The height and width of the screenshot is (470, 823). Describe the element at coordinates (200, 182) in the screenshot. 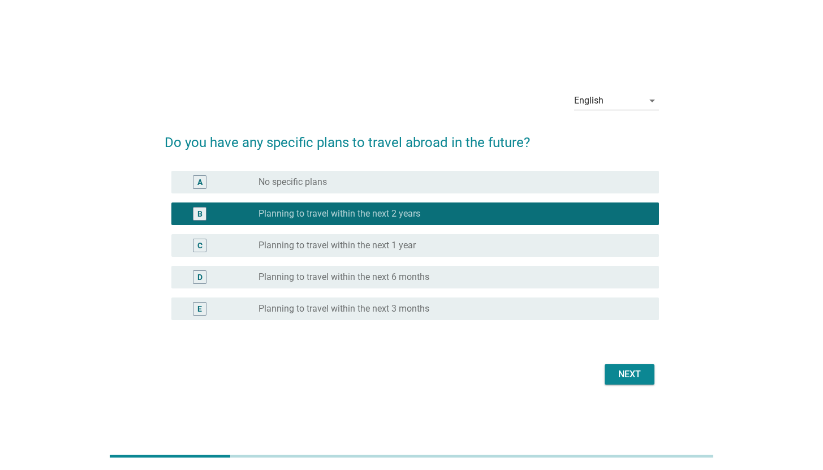

I see `div: A` at that location.